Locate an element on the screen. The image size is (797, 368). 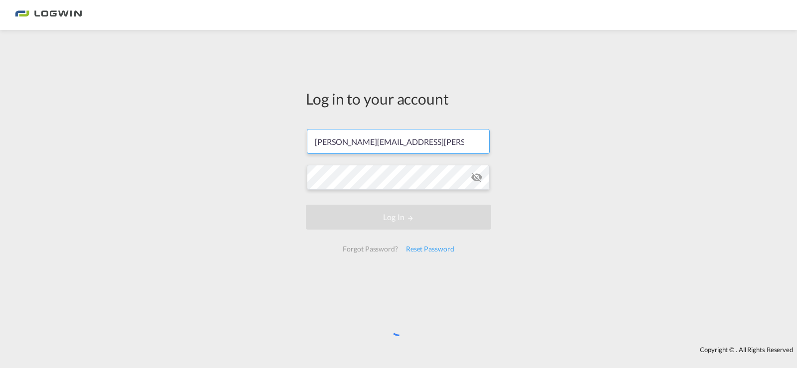
div: Forgot Password? is located at coordinates (370, 249).